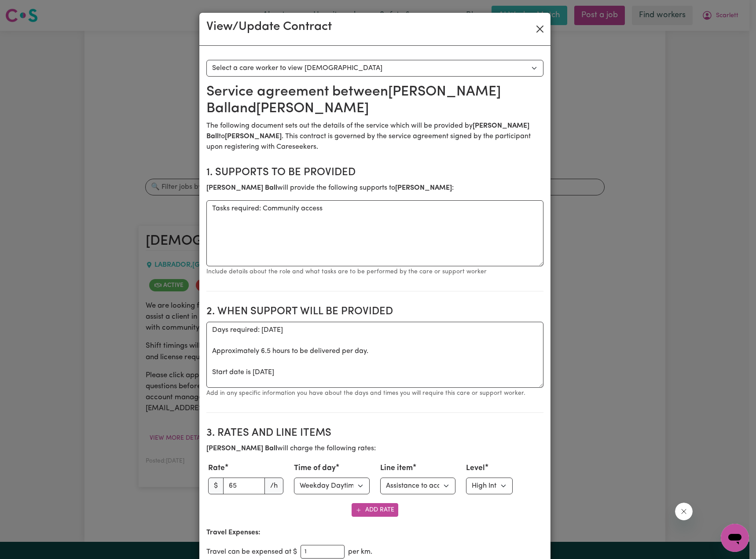  What do you see at coordinates (217, 468) in the screenshot?
I see `label: Rate` at bounding box center [217, 468].